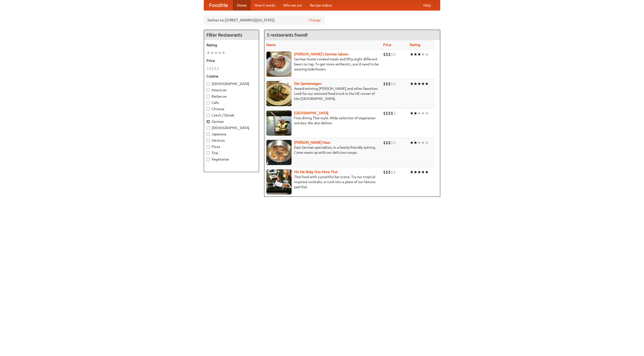 The width and height of the screenshot is (644, 356). Describe the element at coordinates (427, 5) in the screenshot. I see `a: Help` at that location.